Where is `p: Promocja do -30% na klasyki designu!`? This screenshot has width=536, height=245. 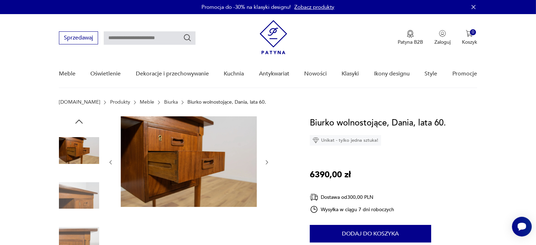 p: Promocja do -30% na klasyki designu! is located at coordinates (247, 7).